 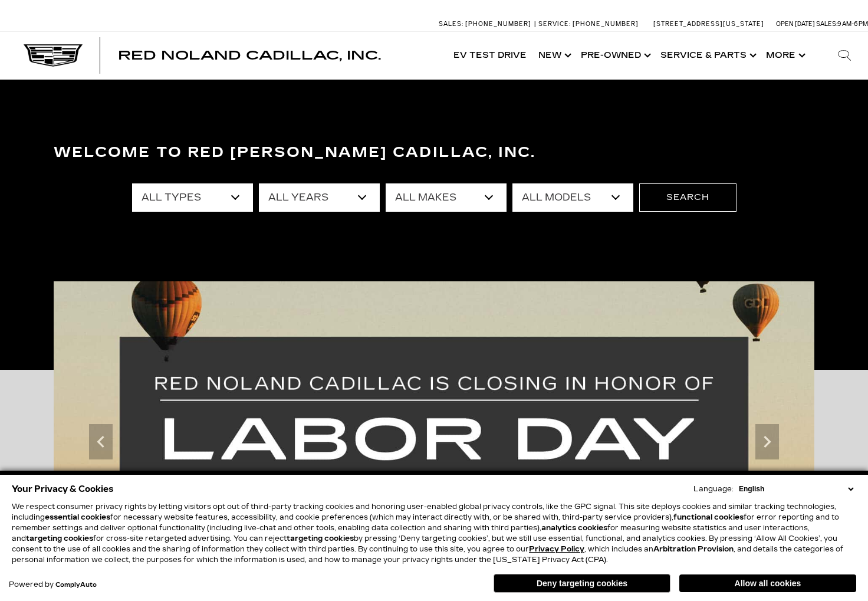 I want to click on span: 9 AM-6 PM, so click(x=853, y=24).